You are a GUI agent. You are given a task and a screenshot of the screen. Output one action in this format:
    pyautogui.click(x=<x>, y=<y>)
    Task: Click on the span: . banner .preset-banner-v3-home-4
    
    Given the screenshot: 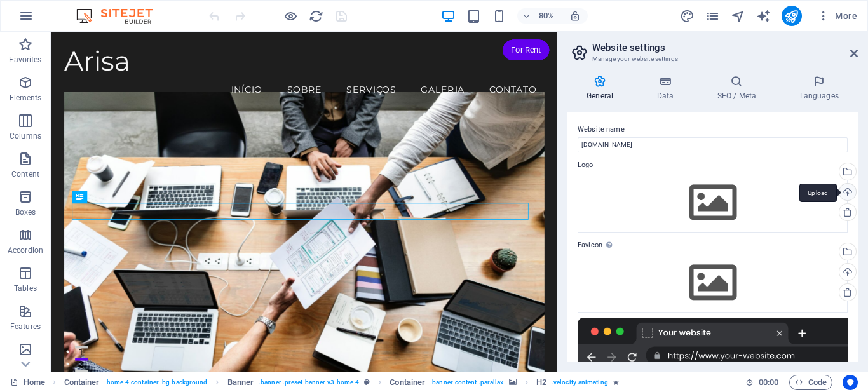 What is the action you would take?
    pyautogui.click(x=309, y=383)
    